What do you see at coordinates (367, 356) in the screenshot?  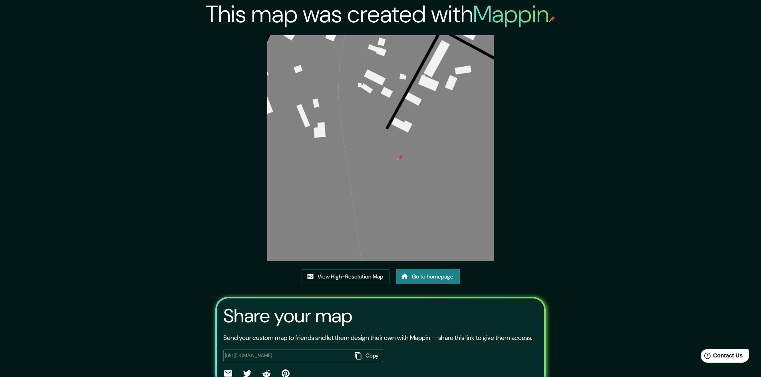 I see `button: Copy` at bounding box center [367, 356].